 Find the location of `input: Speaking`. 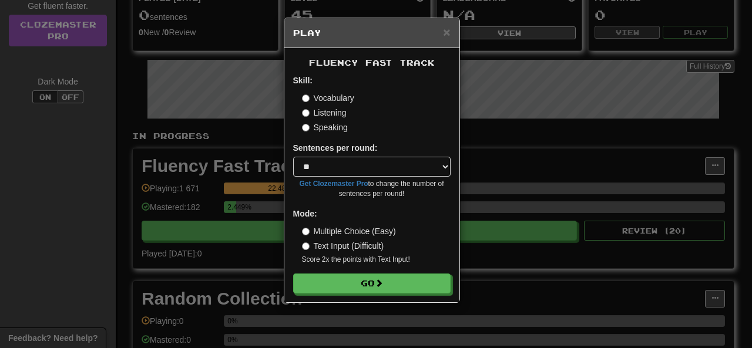

input: Speaking is located at coordinates (305, 127).